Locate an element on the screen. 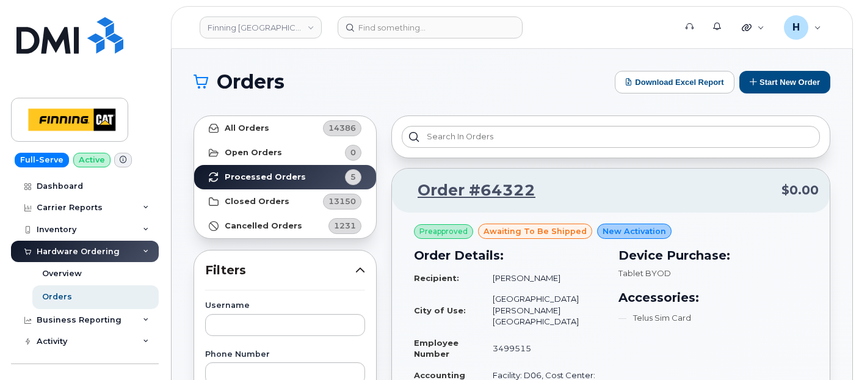 This screenshot has height=380, width=859. strong: Recipient: is located at coordinates (437, 278).